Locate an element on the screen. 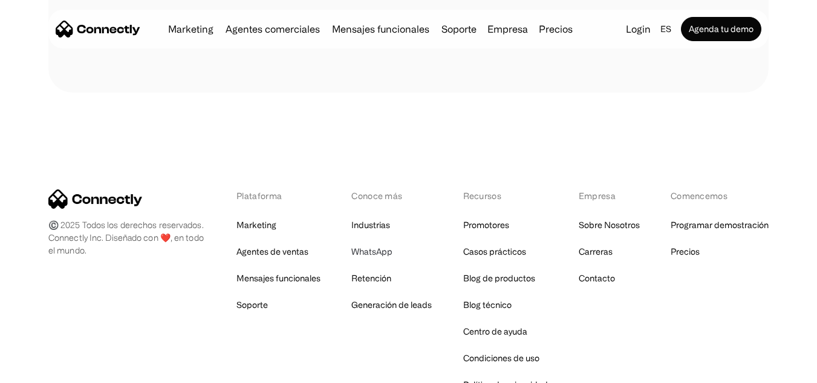 This screenshot has height=383, width=817. a: Casos prácticos is located at coordinates (495, 252).